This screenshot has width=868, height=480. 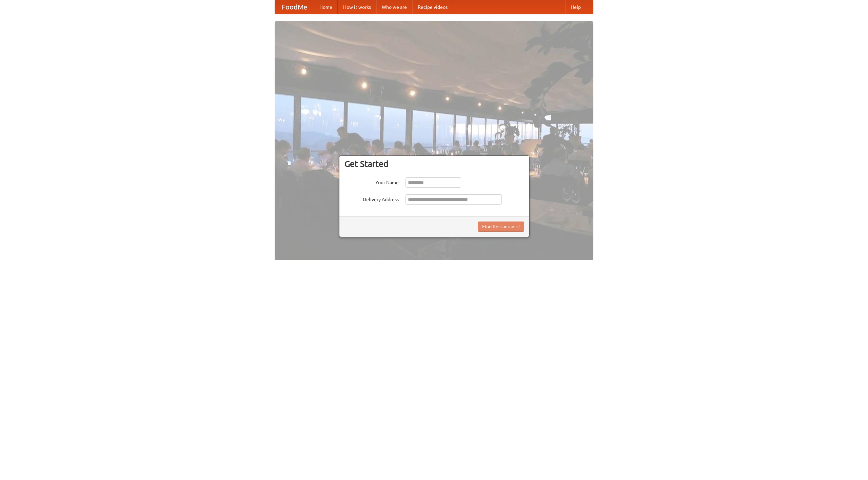 I want to click on a: Who we are, so click(x=394, y=7).